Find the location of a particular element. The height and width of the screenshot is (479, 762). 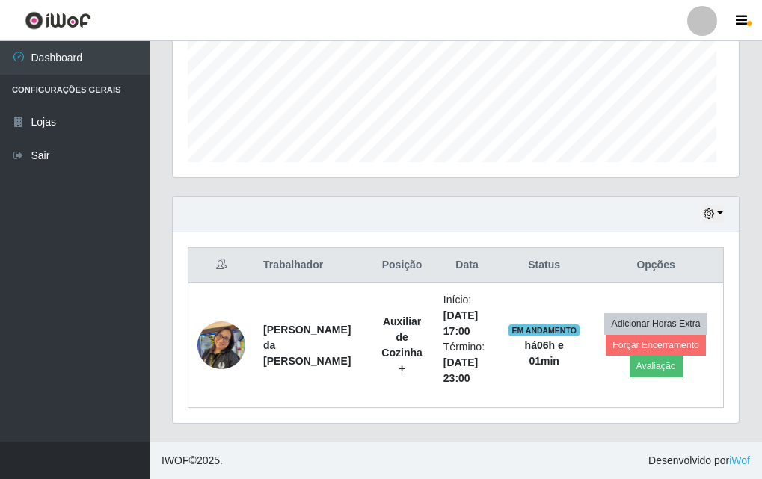

button: Forçar Encerramento is located at coordinates (656, 345).